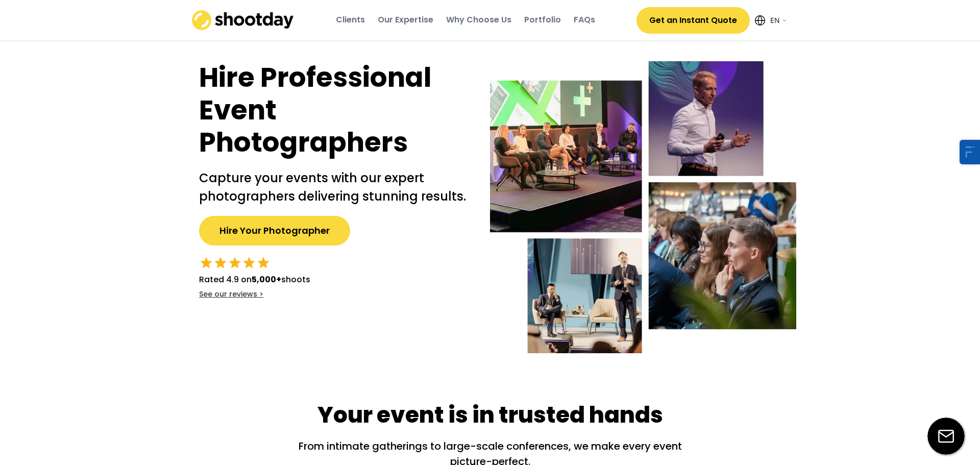 Image resolution: width=980 pixels, height=465 pixels. Describe the element at coordinates (479, 20) in the screenshot. I see `div: Why Choose Us` at that location.